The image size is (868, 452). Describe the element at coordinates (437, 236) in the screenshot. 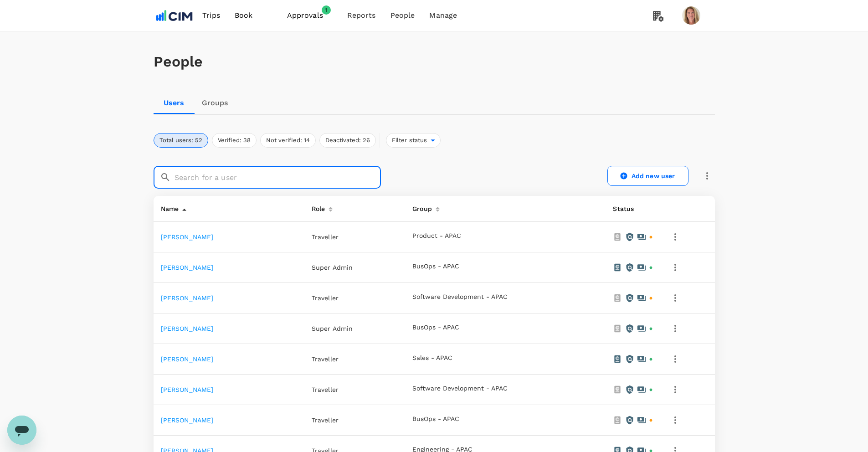

I see `button: Product - APAC` at that location.